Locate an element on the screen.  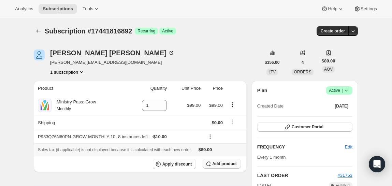
span: Create order is located at coordinates (333, 31).